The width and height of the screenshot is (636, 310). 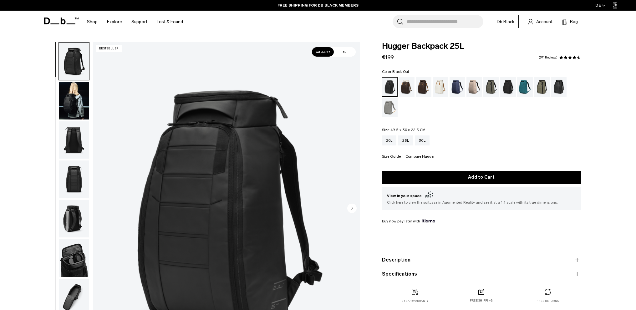 I want to click on button: View in your space Click here to view the suitcase in Augmented Reality and see it at a 1:1 scale..., so click(x=481, y=198).